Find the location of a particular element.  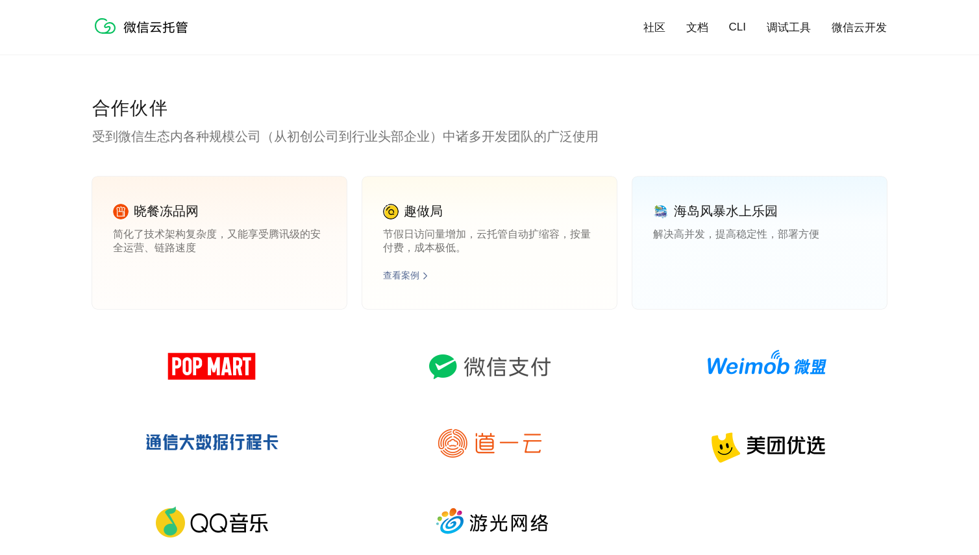

a: CLI is located at coordinates (738, 27).